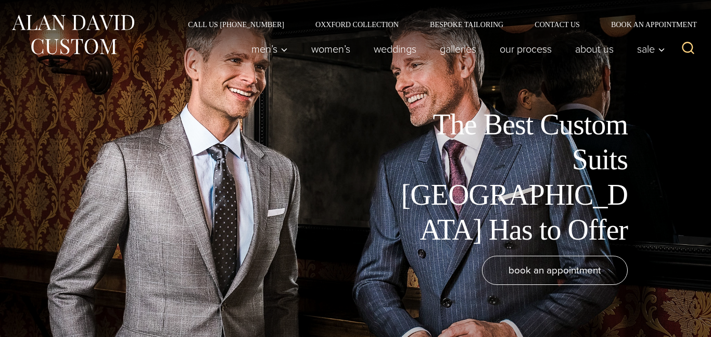 The width and height of the screenshot is (711, 337). I want to click on button: View Search Form, so click(688, 49).